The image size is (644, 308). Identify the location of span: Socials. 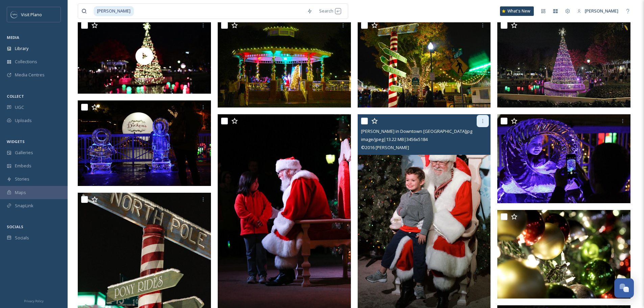
(22, 238).